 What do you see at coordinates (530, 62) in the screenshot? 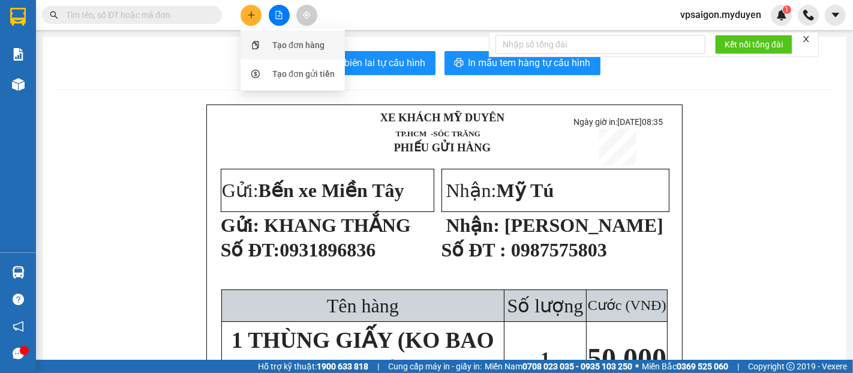
I see `span: In mẫu tem hàng tự cấu hình` at bounding box center [530, 62].